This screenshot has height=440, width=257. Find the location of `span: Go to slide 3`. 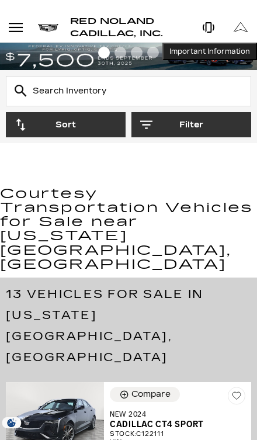

span: Go to slide 3 is located at coordinates (137, 53).